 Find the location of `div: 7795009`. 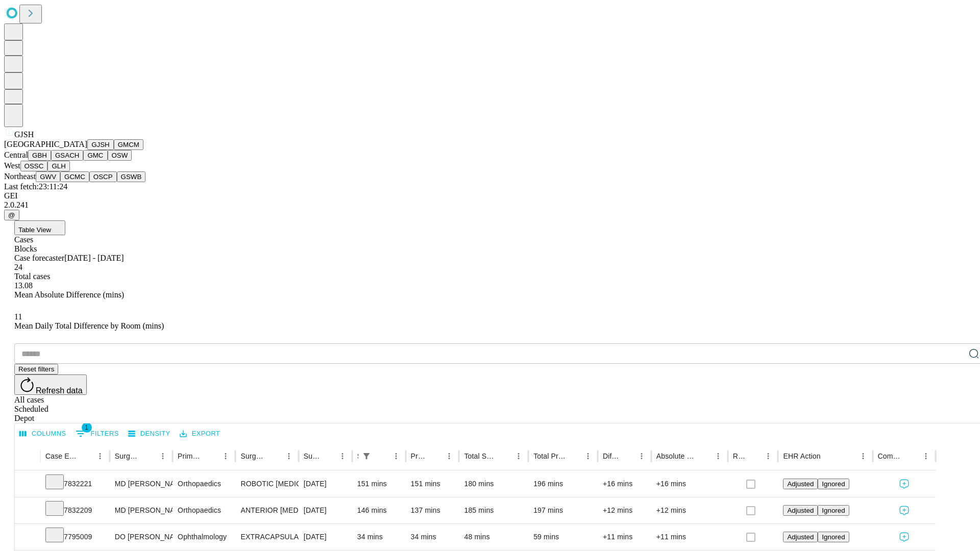

div: 7795009 is located at coordinates (75, 537).